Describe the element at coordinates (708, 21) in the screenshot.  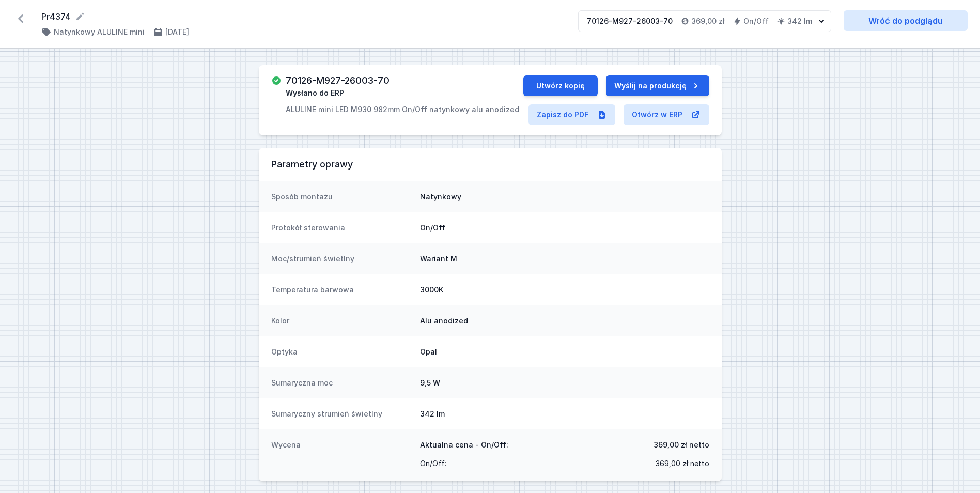
I see `h4: 369,00 zł` at that location.